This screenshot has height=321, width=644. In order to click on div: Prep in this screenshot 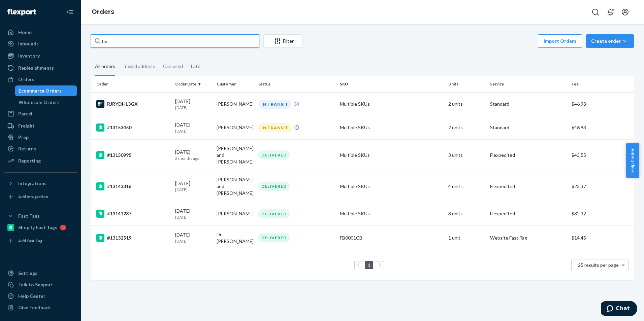, I will do `click(23, 137)`.